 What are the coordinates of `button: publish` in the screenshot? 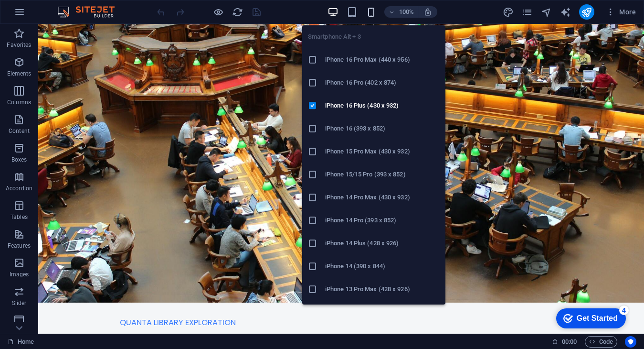 It's located at (587, 12).